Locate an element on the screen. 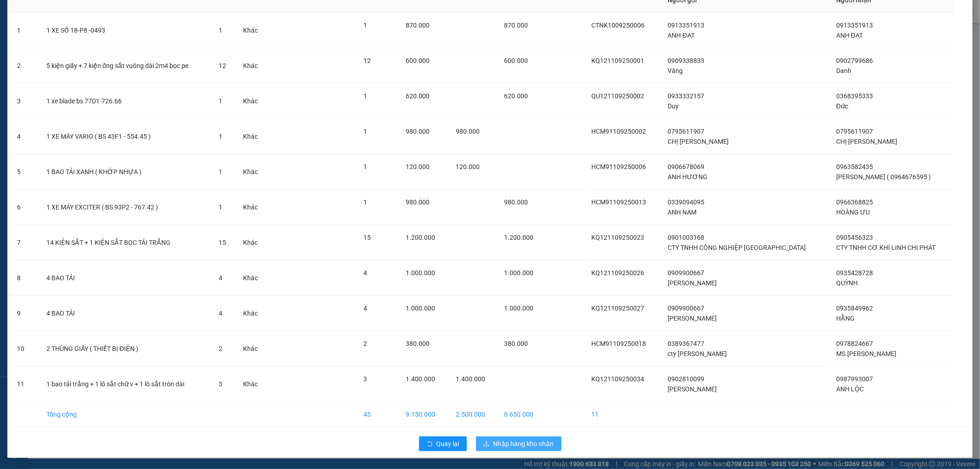 This screenshot has width=980, height=469. span: Mã đơn: DNTK1209250008 is located at coordinates (72, 61).